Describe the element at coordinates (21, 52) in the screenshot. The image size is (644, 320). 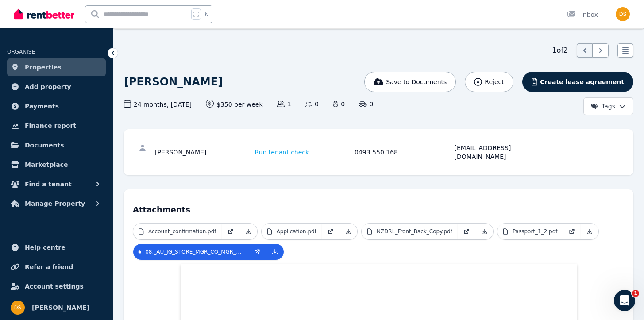
I see `span: ORGANISE` at that location.